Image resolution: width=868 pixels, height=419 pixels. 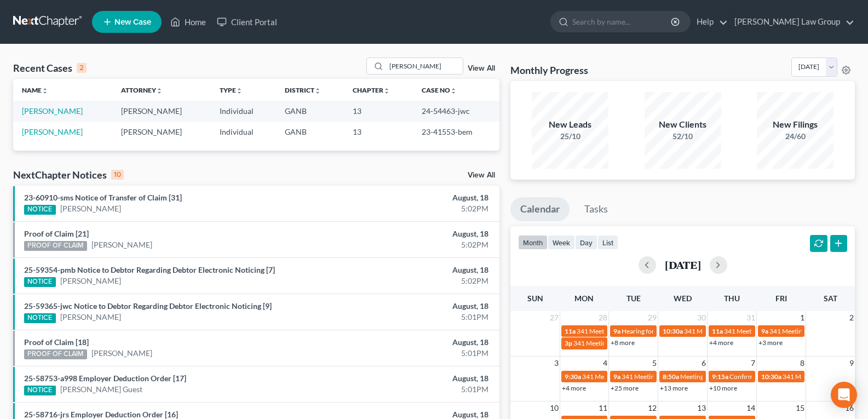 I want to click on span: 1, so click(x=802, y=317).